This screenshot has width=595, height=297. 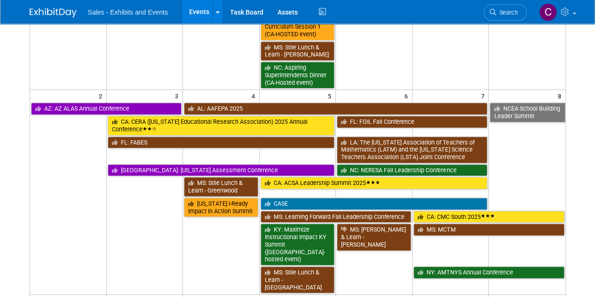 What do you see at coordinates (221, 143) in the screenshot?
I see `a: FL: FABES` at bounding box center [221, 143].